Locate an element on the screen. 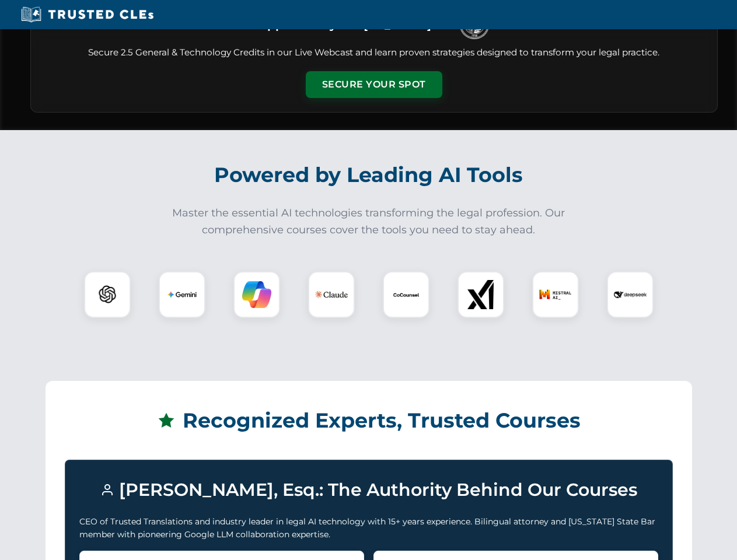 The width and height of the screenshot is (737, 560). img: Trusted CLEs is located at coordinates (87, 14).